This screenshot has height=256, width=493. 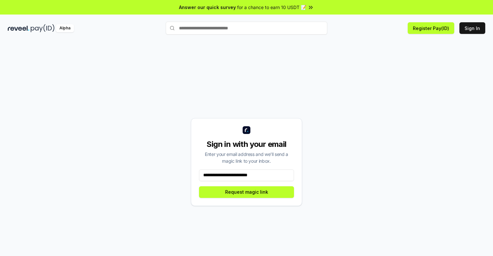 What do you see at coordinates (18, 28) in the screenshot?
I see `img: reveel_dark` at bounding box center [18, 28].